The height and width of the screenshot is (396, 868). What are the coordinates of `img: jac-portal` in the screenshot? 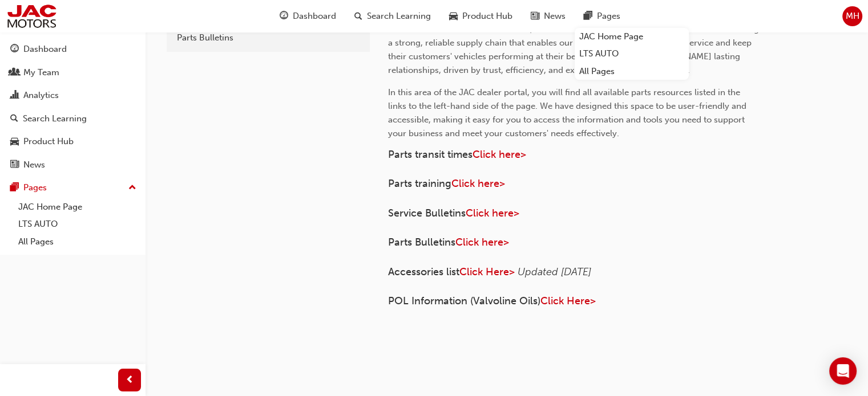 It's located at (32, 16).